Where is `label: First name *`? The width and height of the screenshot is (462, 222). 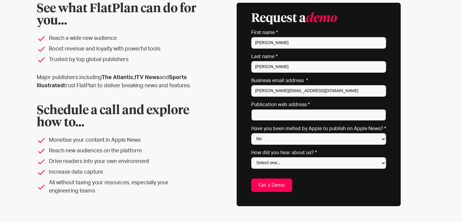
label: First name * is located at coordinates (319, 33).